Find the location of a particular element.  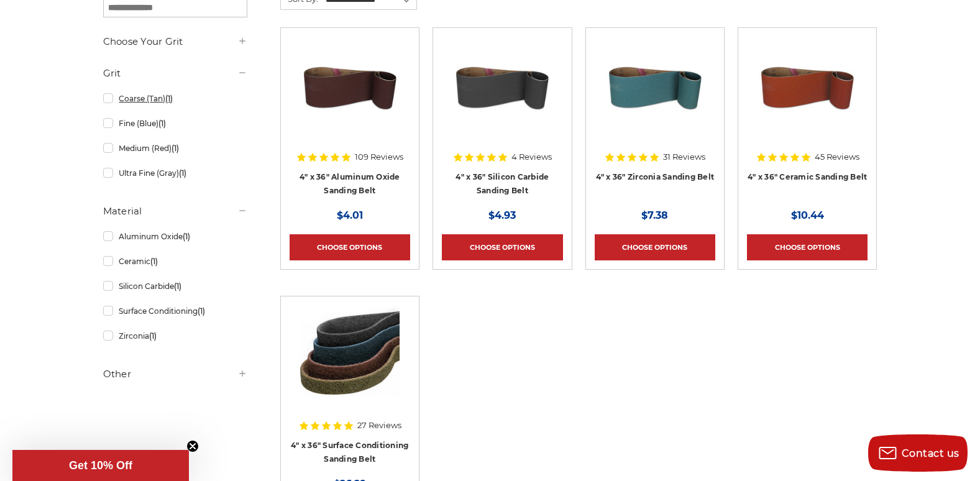

h5: Grit is located at coordinates (175, 73).